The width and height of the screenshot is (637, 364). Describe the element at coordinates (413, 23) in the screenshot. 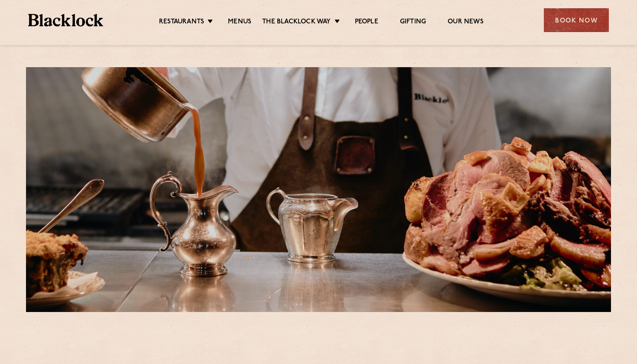

I see `a: Gifting` at that location.